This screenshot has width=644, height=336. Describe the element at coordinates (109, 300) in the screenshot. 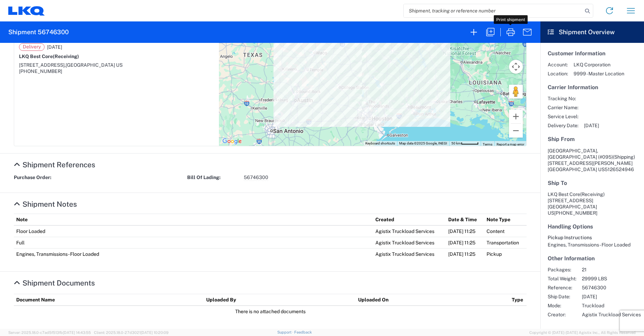

I see `th: Document Name` at that location.